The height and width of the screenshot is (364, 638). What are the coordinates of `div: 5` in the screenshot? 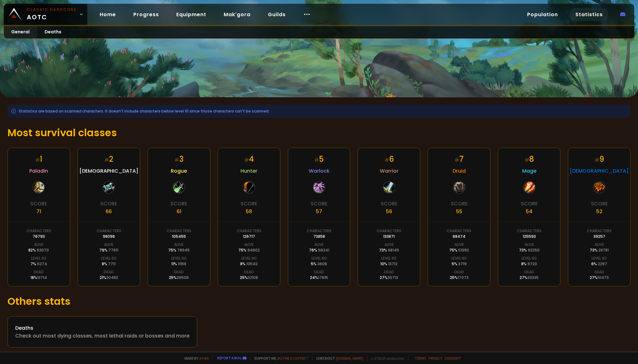 It's located at (319, 159).